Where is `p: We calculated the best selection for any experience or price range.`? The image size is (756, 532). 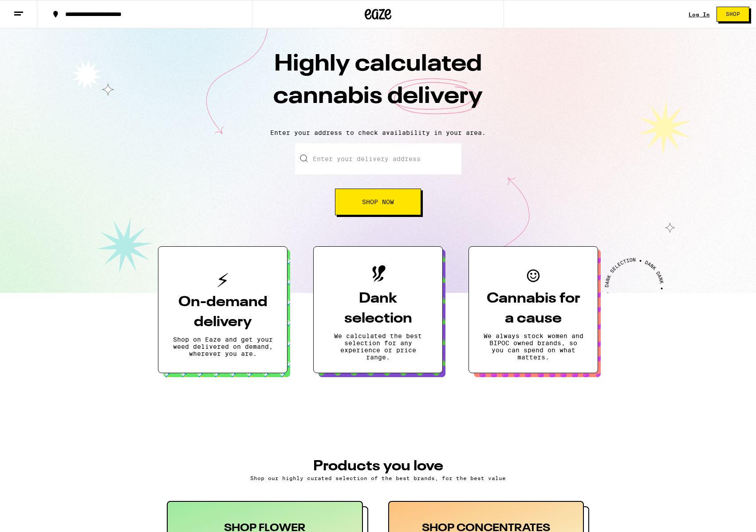 p: We calculated the best selection for any experience or price range. is located at coordinates (378, 346).